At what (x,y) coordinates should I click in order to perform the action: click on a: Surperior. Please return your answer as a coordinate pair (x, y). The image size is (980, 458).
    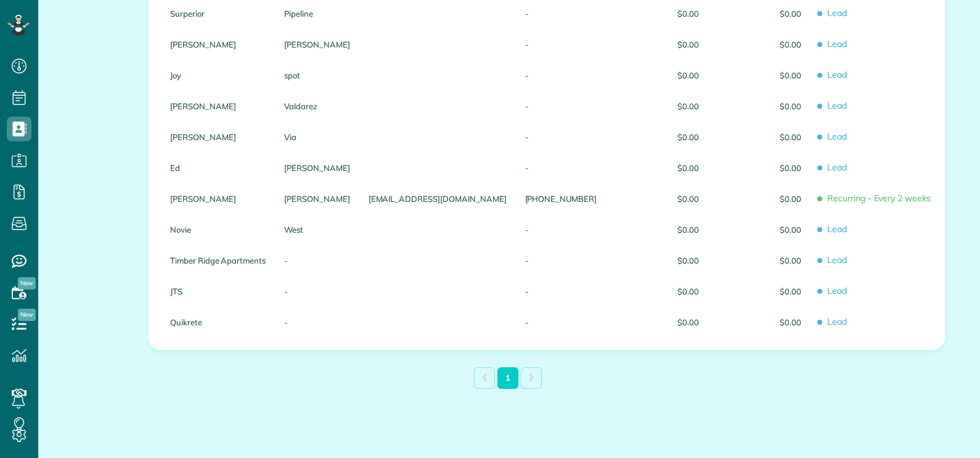
    Looking at the image, I should click on (218, 14).